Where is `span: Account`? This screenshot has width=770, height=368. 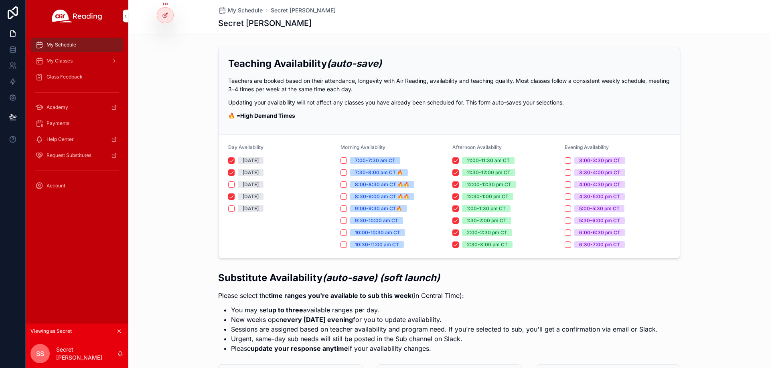 span: Account is located at coordinates (56, 186).